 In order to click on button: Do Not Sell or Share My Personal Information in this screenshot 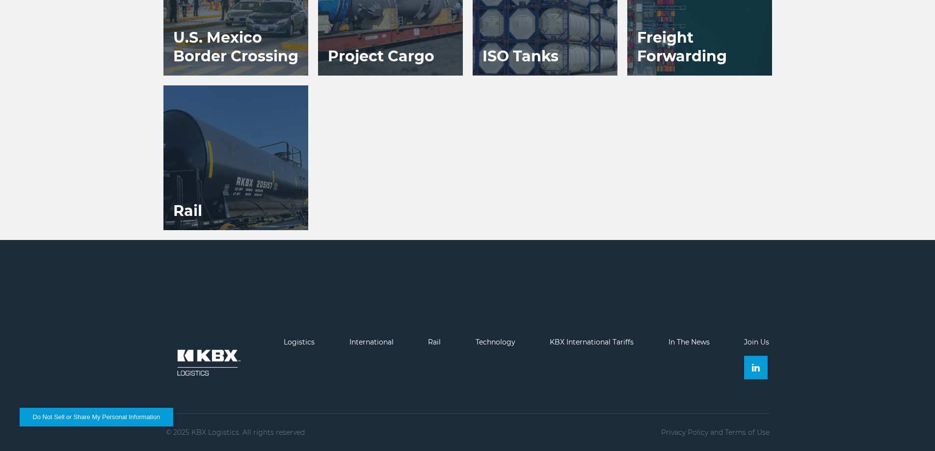, I will do `click(96, 417)`.